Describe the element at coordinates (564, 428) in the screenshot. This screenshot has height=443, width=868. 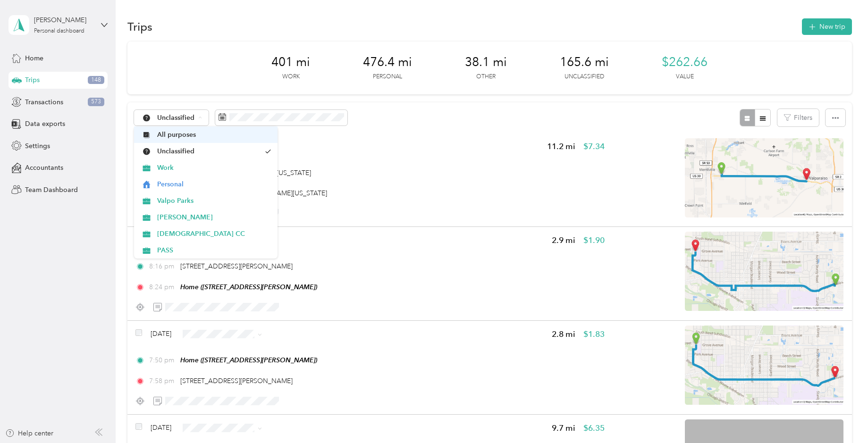
I see `span: 9.7 mi` at that location.